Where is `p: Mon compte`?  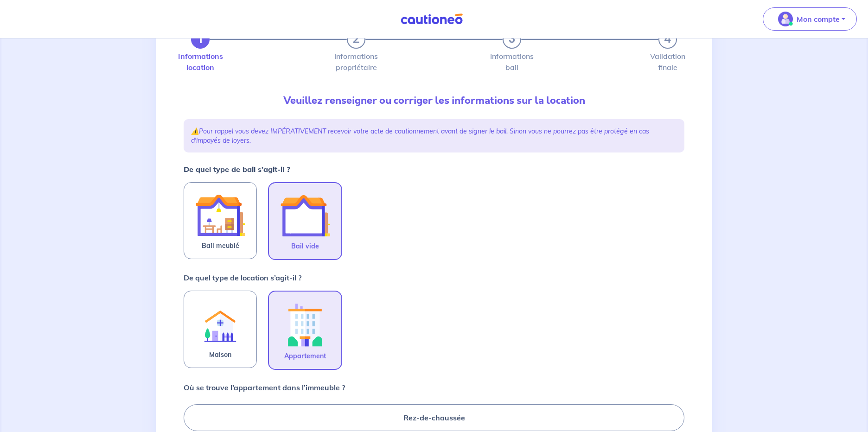 p: Mon compte is located at coordinates (818, 19).